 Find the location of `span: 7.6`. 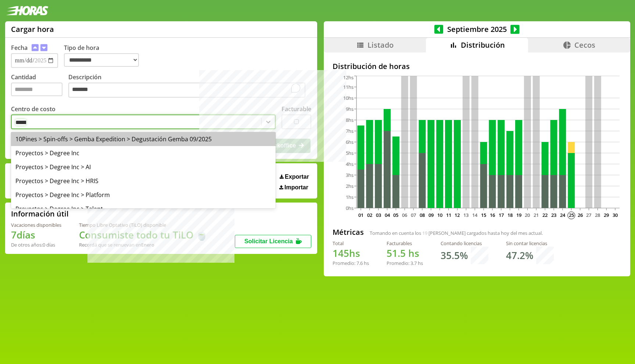

span: 7.6 is located at coordinates (359, 263).